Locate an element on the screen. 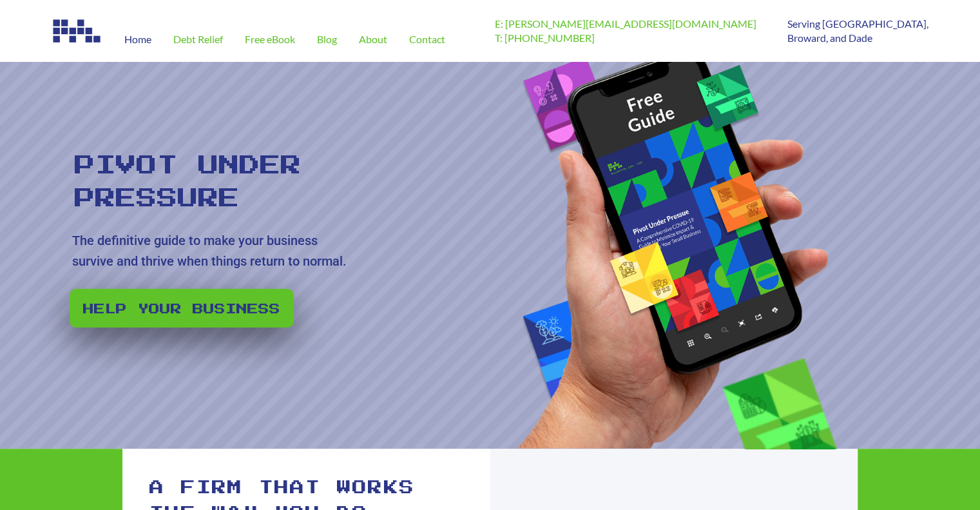  a: Debt Relief is located at coordinates (197, 40).